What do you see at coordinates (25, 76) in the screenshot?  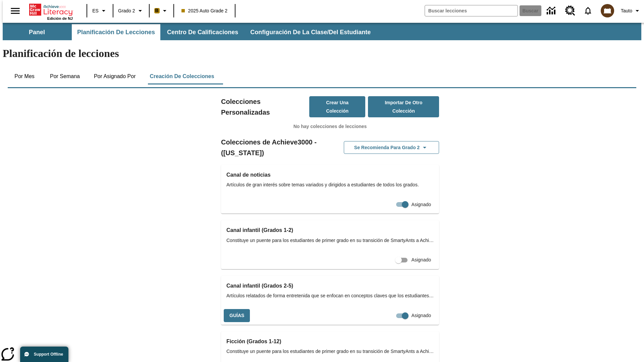 I see `button: Por mes` at bounding box center [25, 76].